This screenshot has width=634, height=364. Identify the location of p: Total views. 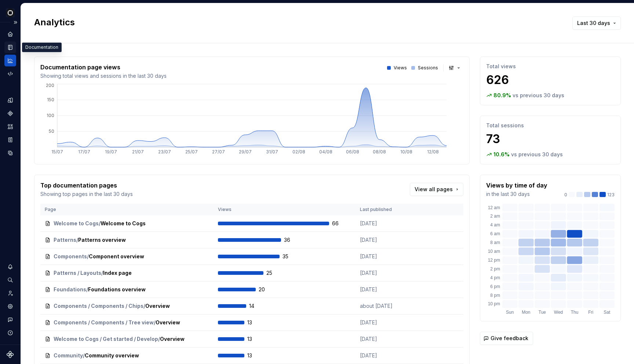
(550, 66).